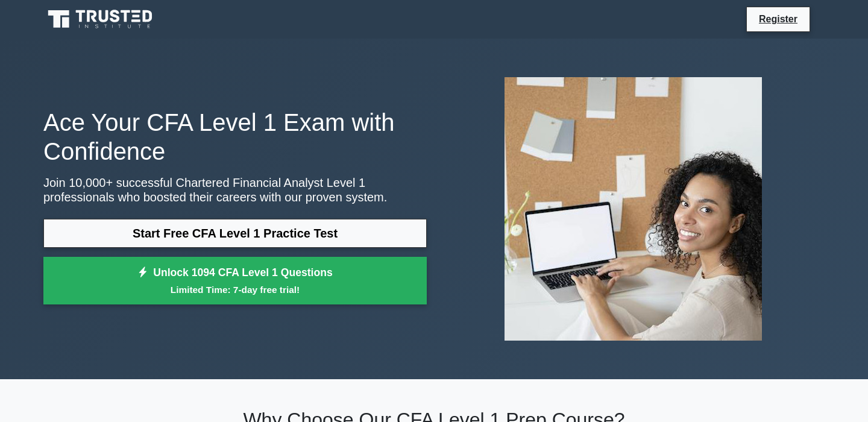  What do you see at coordinates (235, 189) in the screenshot?
I see `p: Join 10,000+ successful Chartered Financial Analyst Level 1 professionals who boosted their caree...` at bounding box center [235, 189].